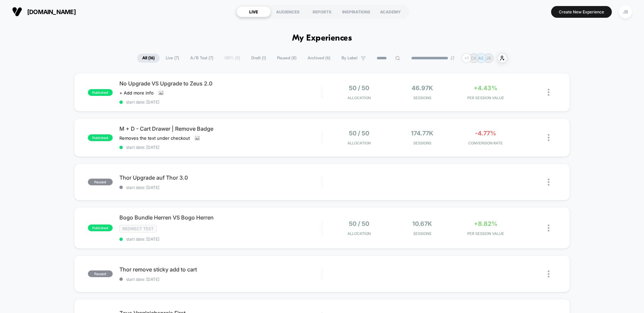 The height and width of the screenshot is (313, 644). I want to click on span: Live ( 7 ), so click(172, 58).